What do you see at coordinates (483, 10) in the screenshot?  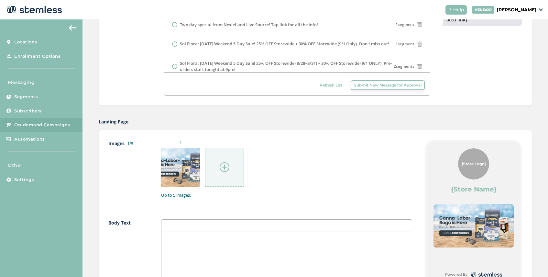 I see `div: VENDOR` at bounding box center [483, 10].